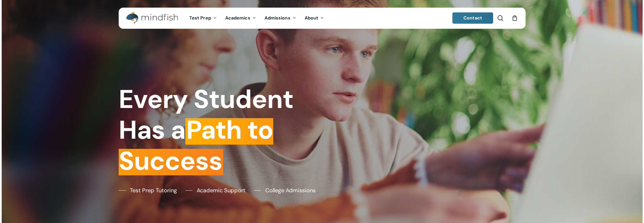 The height and width of the screenshot is (223, 644). What do you see at coordinates (290, 190) in the screenshot?
I see `span: College Admissions` at bounding box center [290, 190].